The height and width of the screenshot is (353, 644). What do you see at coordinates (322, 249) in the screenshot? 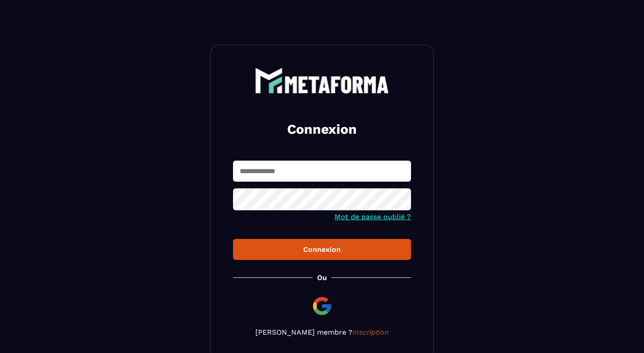
I see `button: Connexion` at bounding box center [322, 249].